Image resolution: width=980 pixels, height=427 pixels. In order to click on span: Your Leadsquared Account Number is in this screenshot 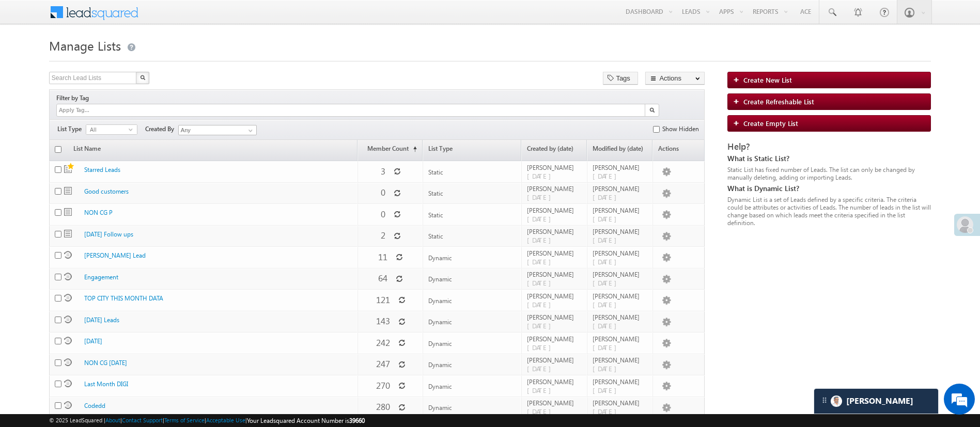, I will do `click(305, 420)`.